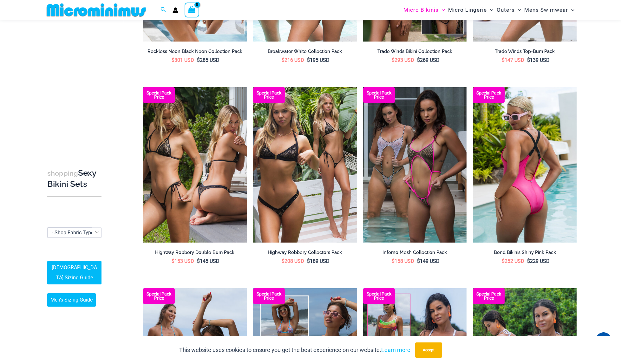 The height and width of the screenshot is (364, 621). I want to click on a: Mens SwimwearMenu ToggleMenu Toggle, so click(549, 10).